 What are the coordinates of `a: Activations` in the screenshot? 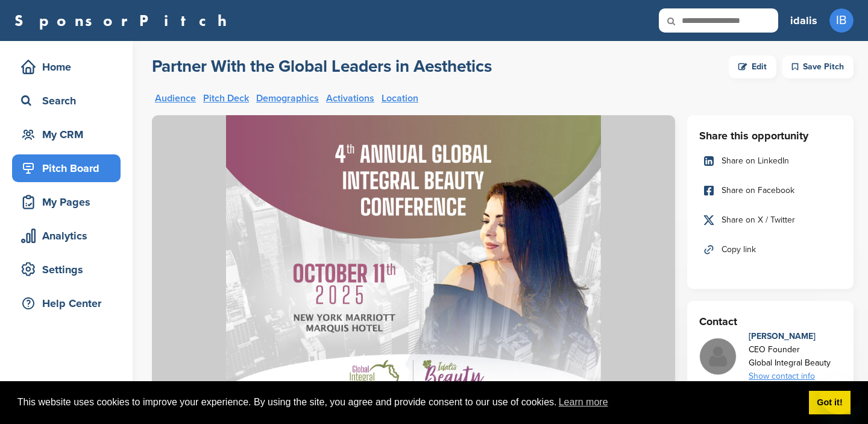 It's located at (350, 98).